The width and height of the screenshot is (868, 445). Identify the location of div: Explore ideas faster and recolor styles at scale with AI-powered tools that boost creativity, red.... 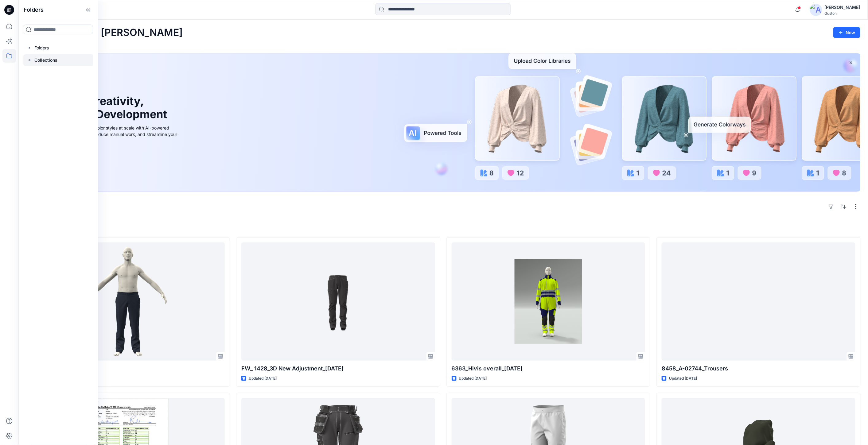
(110, 134).